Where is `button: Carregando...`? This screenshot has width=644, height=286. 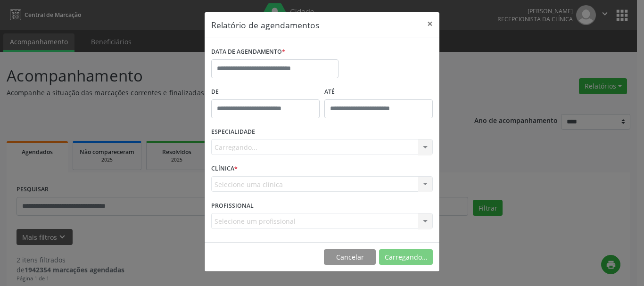
button: Carregando... is located at coordinates (406, 257).